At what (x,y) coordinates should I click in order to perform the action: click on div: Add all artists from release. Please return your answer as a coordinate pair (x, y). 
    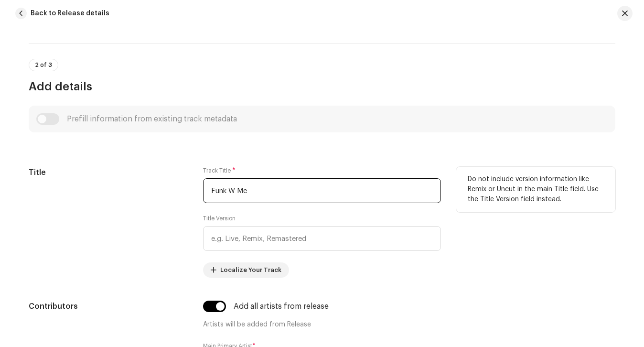
    Looking at the image, I should click on (281, 307).